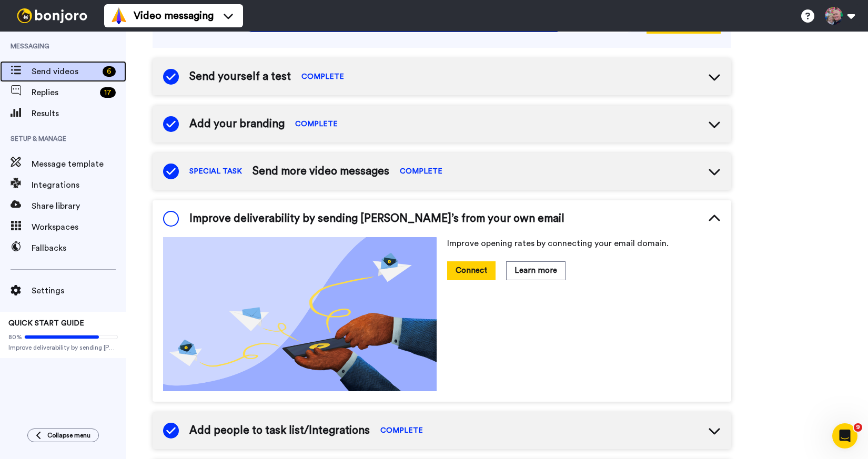 This screenshot has height=459, width=868. What do you see at coordinates (300, 314) in the screenshot?
I see `img: dd6c8a9f1ed48e0e95fda52f1ebb0ebe.png` at bounding box center [300, 314].